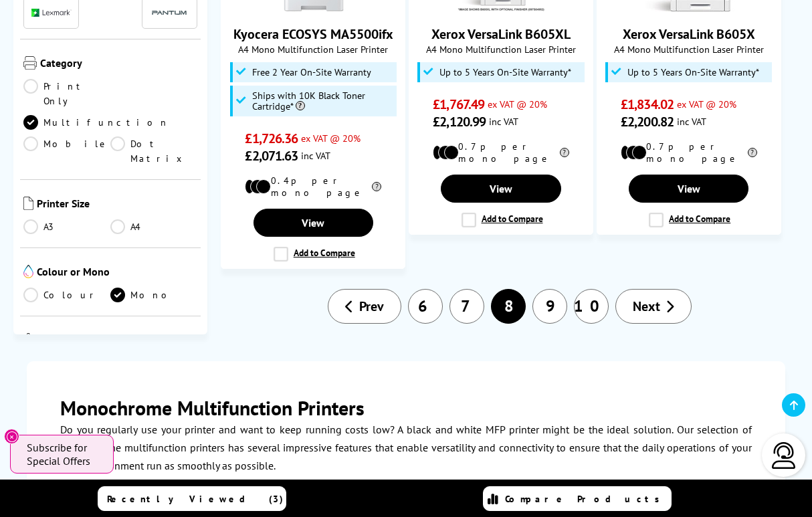  What do you see at coordinates (271, 156) in the screenshot?
I see `span: £2,071.63` at bounding box center [271, 156].